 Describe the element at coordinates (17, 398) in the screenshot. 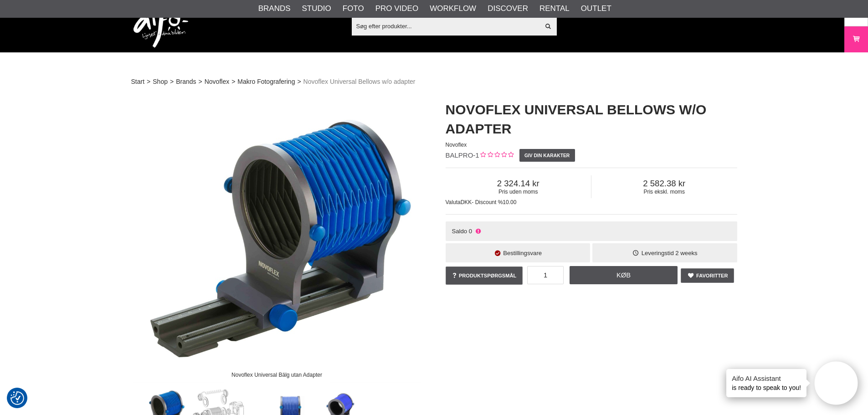

I see `button: Samtykkepræferencer` at that location.